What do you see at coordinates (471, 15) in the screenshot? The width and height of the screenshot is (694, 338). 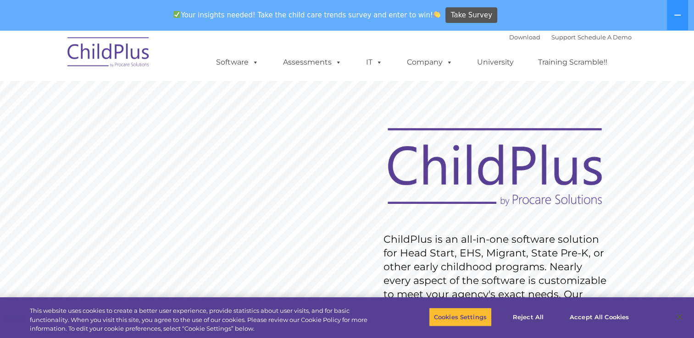 I see `a: Take Survey` at bounding box center [471, 15].